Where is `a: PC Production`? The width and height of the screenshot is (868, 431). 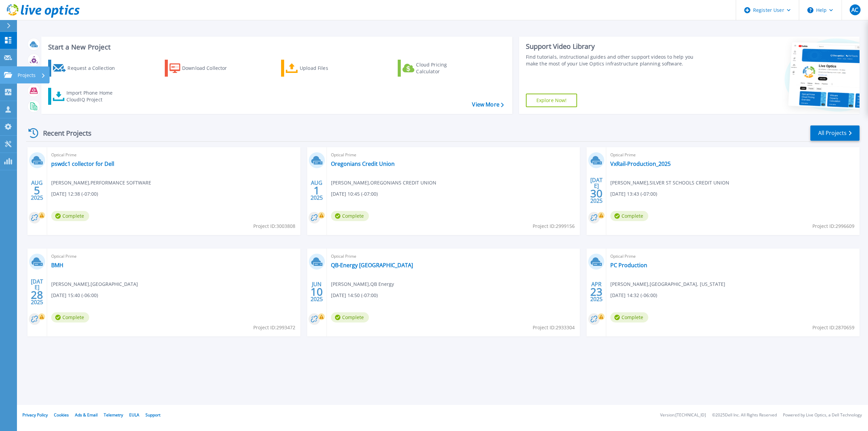 a: PC Production is located at coordinates (629, 265).